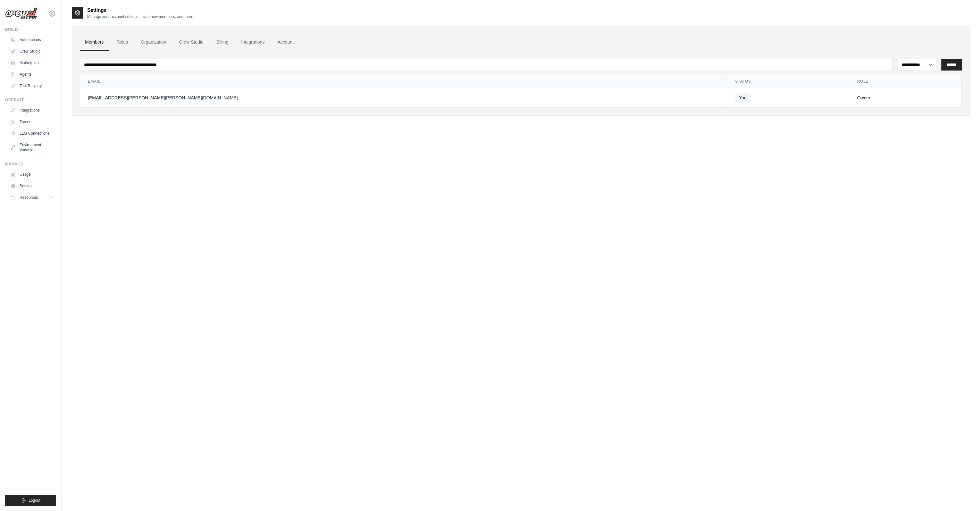  I want to click on button: Resources, so click(32, 197).